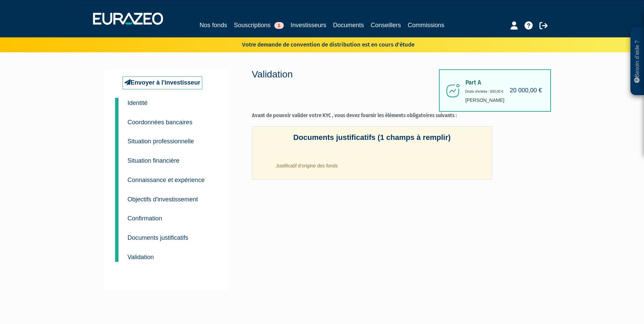 Image resolution: width=644 pixels, height=324 pixels. I want to click on label: Avant de pouvoir valider votre KYC , vous devez fournir les éléments obligatoires suivants :, so click(372, 116).